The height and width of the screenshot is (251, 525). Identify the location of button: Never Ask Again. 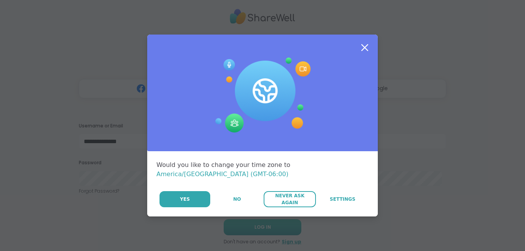
(289, 199).